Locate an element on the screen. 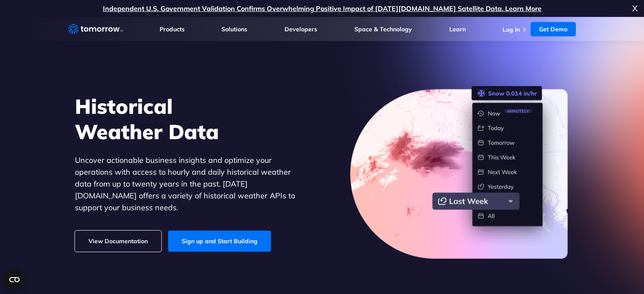 This screenshot has height=294, width=644. button: Open CMP widget is located at coordinates (15, 280).